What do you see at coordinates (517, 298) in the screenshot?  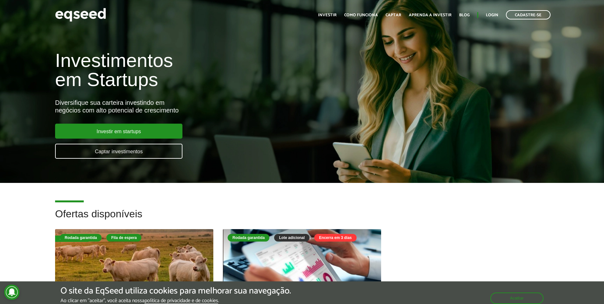 I see `button: Aceitar` at bounding box center [517, 298].